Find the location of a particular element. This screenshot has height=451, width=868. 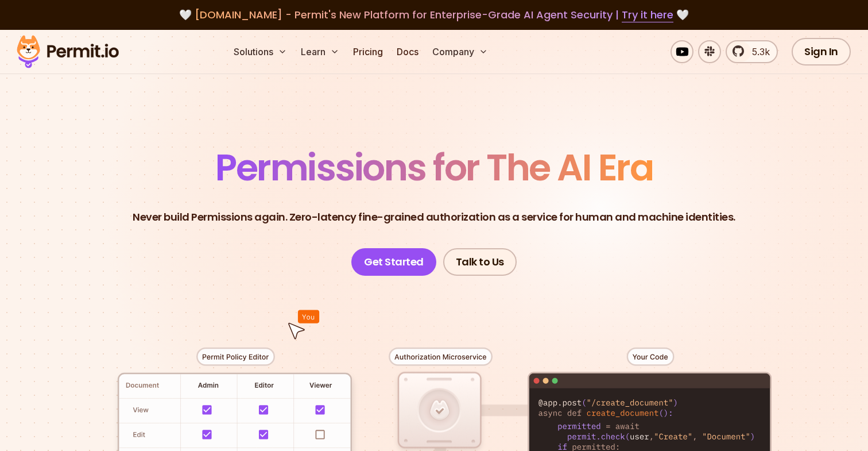

button: Learn is located at coordinates (320, 52).